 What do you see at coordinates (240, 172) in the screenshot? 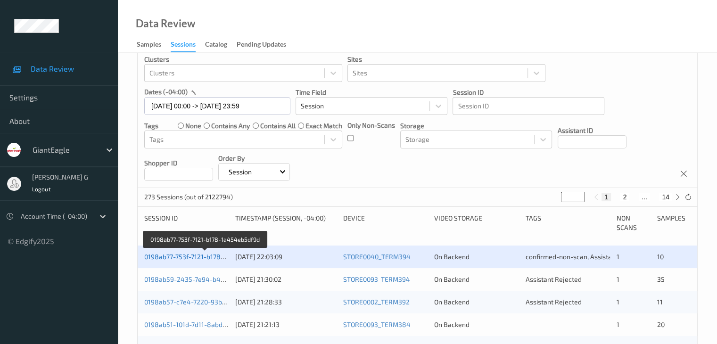
I see `p: Session` at bounding box center [240, 172].